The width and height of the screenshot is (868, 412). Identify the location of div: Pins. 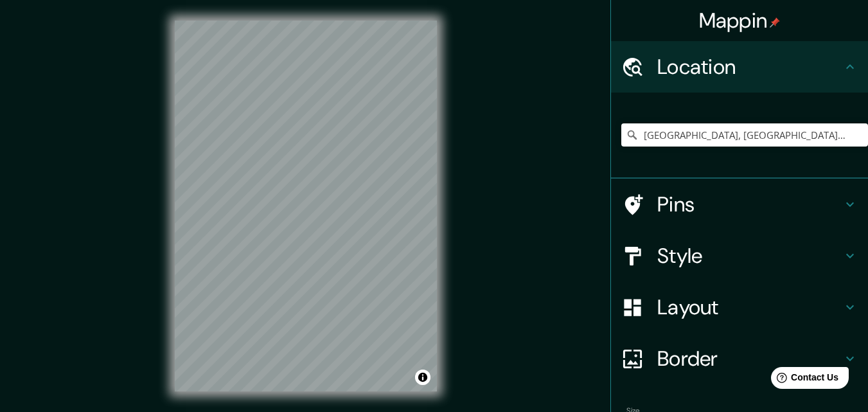
(740, 205).